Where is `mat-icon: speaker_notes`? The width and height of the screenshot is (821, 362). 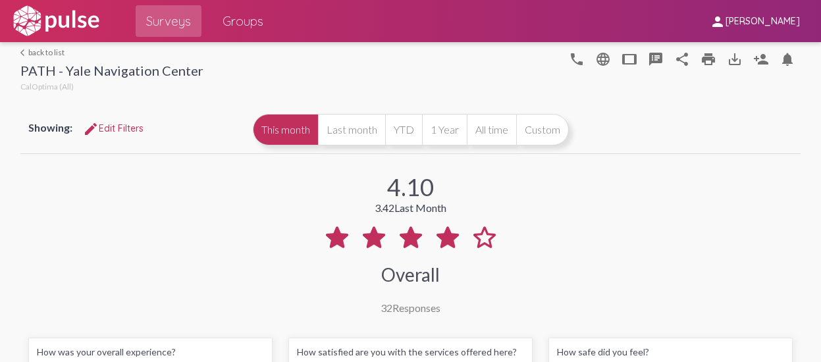 mat-icon: speaker_notes is located at coordinates (656, 59).